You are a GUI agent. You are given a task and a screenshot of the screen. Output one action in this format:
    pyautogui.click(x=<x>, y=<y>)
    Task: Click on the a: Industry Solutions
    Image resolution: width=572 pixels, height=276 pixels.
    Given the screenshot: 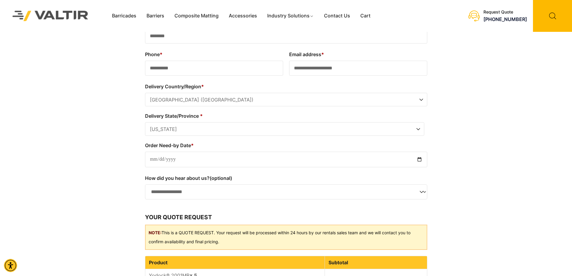 What is the action you would take?
    pyautogui.click(x=290, y=16)
    